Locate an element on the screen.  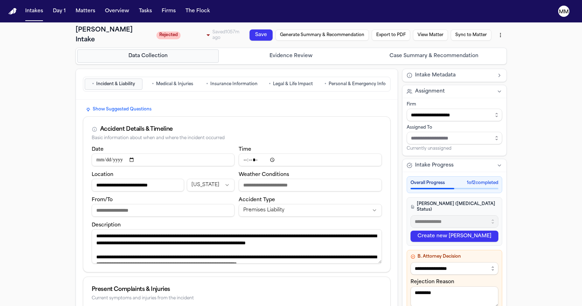
button: Export to PDF is located at coordinates (391, 35).